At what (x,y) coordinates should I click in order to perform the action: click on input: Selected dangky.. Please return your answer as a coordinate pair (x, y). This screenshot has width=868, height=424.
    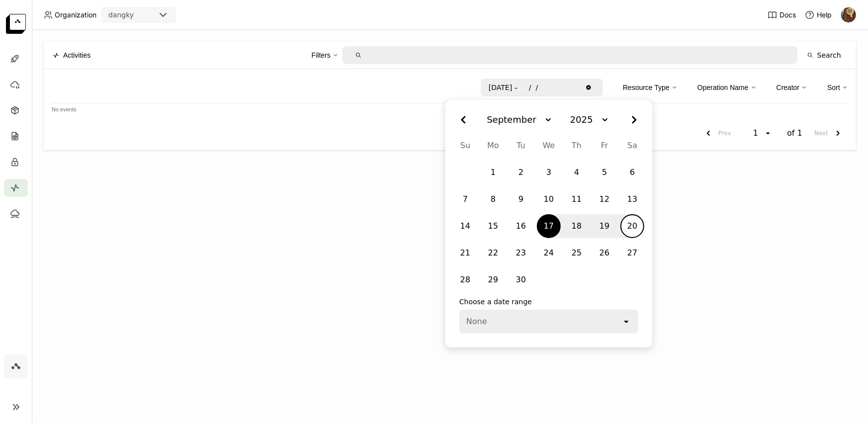
    Looking at the image, I should click on (135, 16).